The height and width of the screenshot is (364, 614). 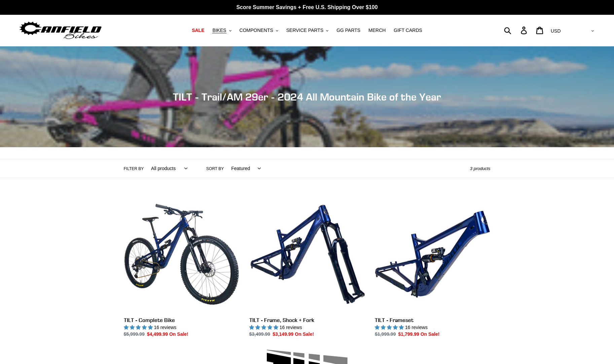 What do you see at coordinates (219, 30) in the screenshot?
I see `span: BIKES` at bounding box center [219, 30].